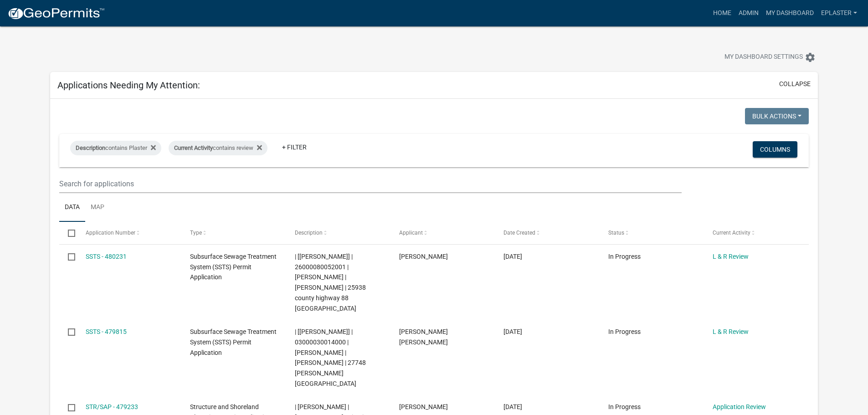  What do you see at coordinates (411, 233) in the screenshot?
I see `span: Applicant` at bounding box center [411, 233].